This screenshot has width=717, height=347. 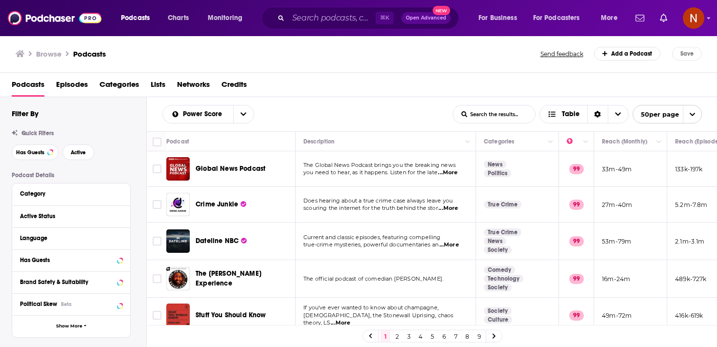 I want to click on span: true-crime mysteries, powerful documentaries an, so click(x=370, y=244).